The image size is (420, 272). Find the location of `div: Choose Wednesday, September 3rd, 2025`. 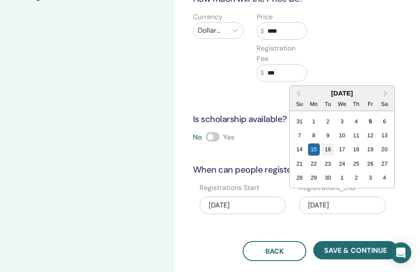

div: Choose Wednesday, September 3rd, 2025 is located at coordinates (342, 121).